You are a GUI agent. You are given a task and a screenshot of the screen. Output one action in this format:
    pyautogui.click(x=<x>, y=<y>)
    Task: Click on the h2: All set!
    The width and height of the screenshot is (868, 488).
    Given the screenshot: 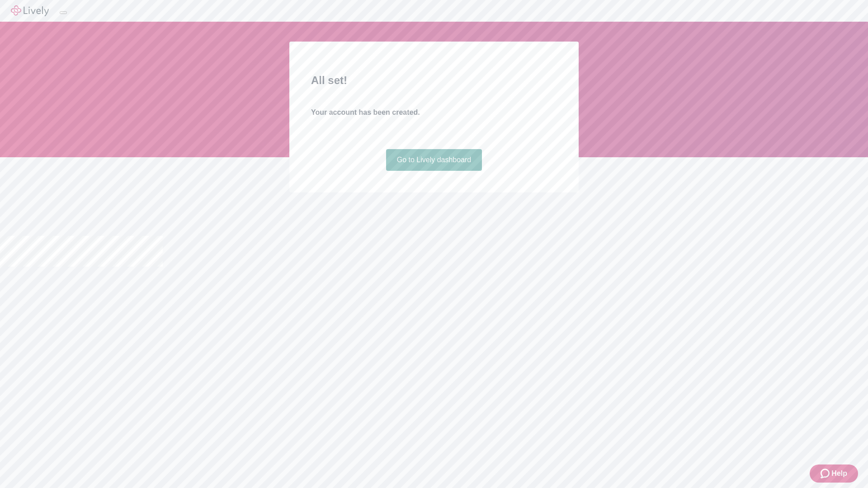 What is the action you would take?
    pyautogui.click(x=434, y=80)
    